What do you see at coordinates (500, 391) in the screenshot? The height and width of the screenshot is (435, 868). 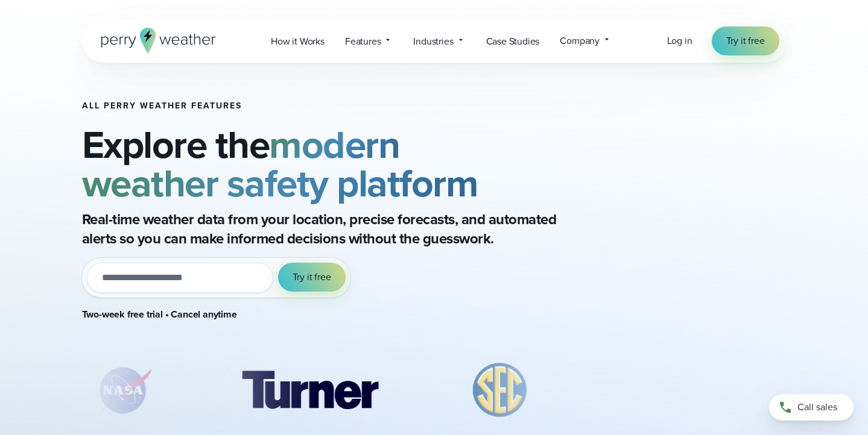 I see `div: 3 of 8` at bounding box center [500, 391].